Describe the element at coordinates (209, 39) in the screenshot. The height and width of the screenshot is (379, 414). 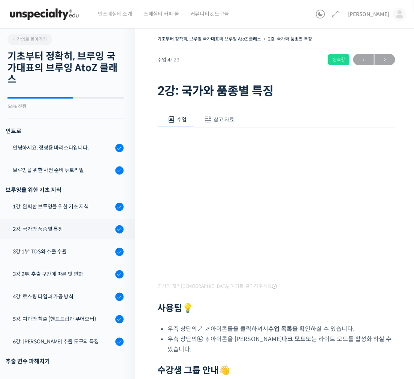
I see `a: 기초부터 정확히, 브루잉 국가대표의 브루잉 AtoZ 클래스` at that location.